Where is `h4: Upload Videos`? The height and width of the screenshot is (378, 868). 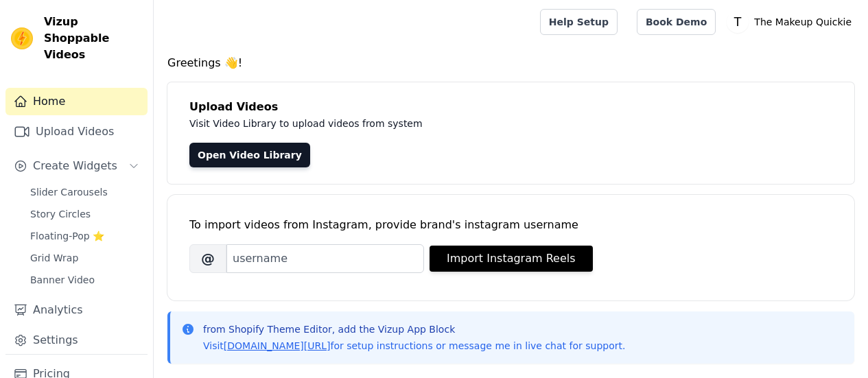 h4: Upload Videos is located at coordinates (510, 107).